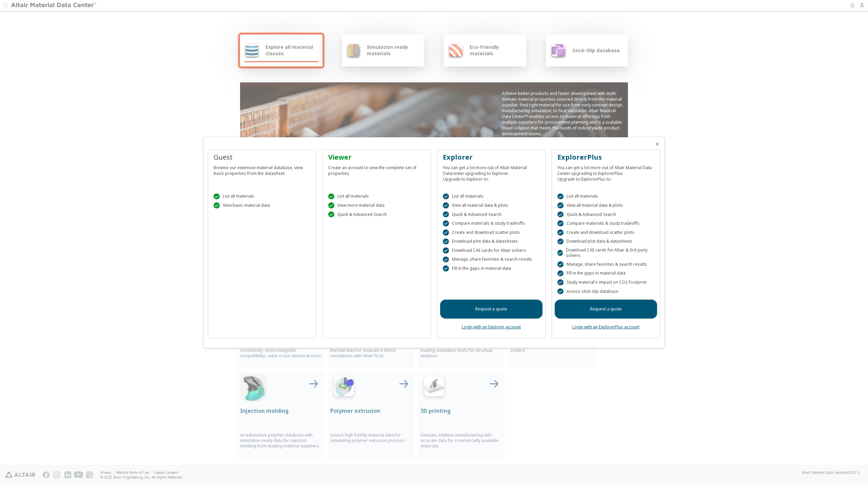 This screenshot has width=868, height=485. Describe the element at coordinates (262, 157) in the screenshot. I see `div: Guest` at that location.